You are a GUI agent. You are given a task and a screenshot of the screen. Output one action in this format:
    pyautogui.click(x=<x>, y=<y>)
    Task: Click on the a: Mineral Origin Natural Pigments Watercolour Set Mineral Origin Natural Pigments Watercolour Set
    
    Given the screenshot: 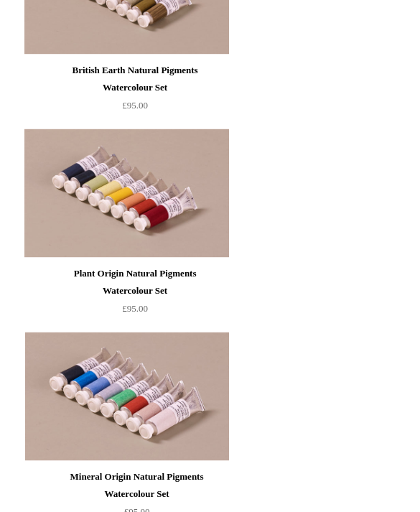 What is the action you would take?
    pyautogui.click(x=156, y=397)
    